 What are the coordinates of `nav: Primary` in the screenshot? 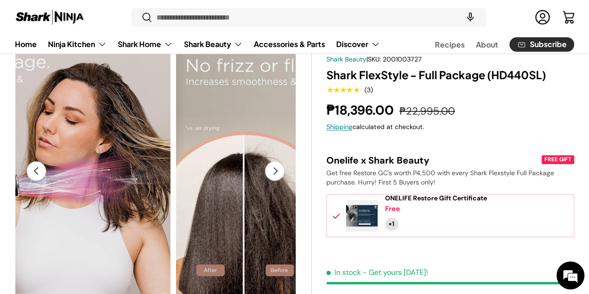 It's located at (197, 44).